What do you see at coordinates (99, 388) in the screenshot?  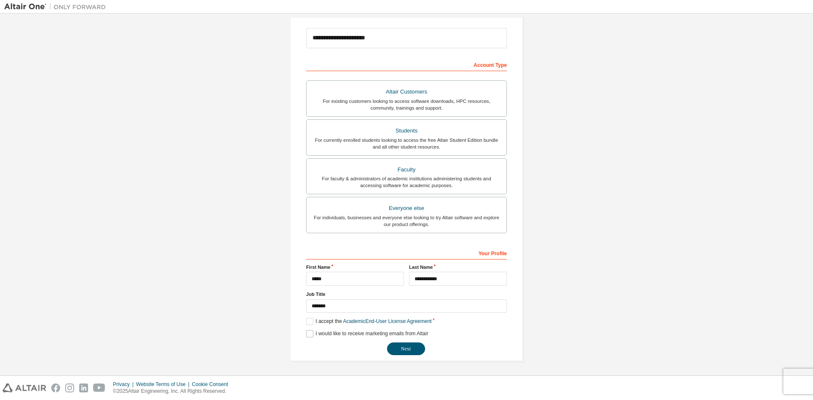 I see `img: youtube.svg` at bounding box center [99, 388].